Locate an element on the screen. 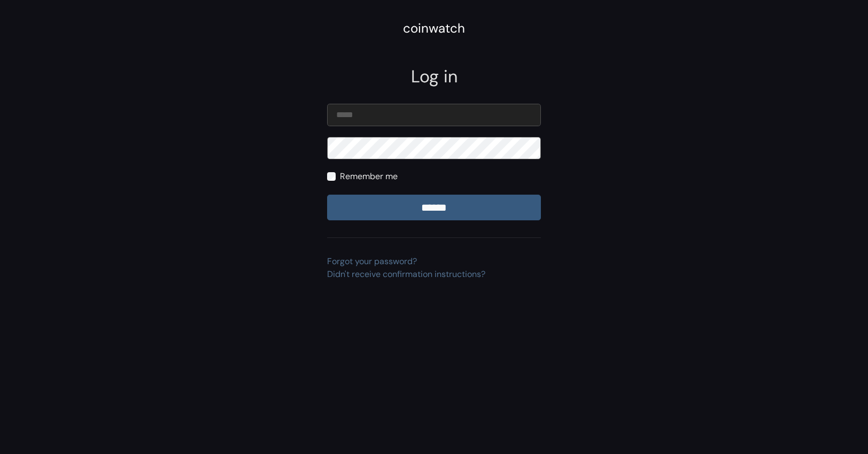  a: coinwatch is located at coordinates (434, 29).